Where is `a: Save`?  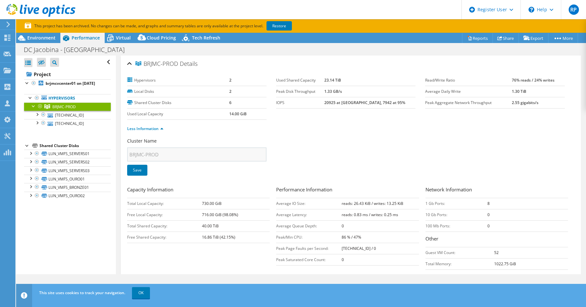 a: Save is located at coordinates (137, 170).